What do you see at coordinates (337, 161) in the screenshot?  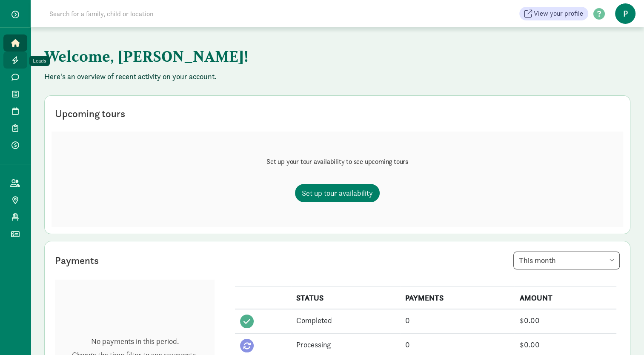 I see `p: Set up your tour availability to see upcoming tours` at bounding box center [337, 161].